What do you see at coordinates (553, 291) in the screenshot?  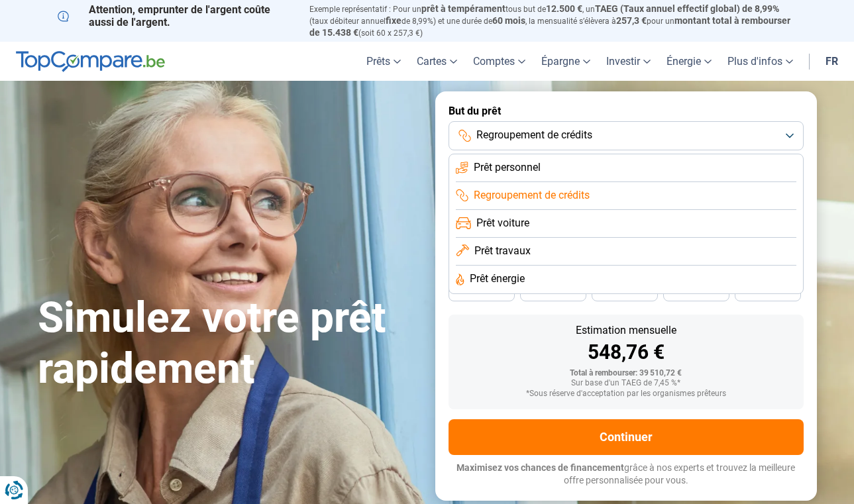 I see `span: 42 mois` at bounding box center [553, 291].